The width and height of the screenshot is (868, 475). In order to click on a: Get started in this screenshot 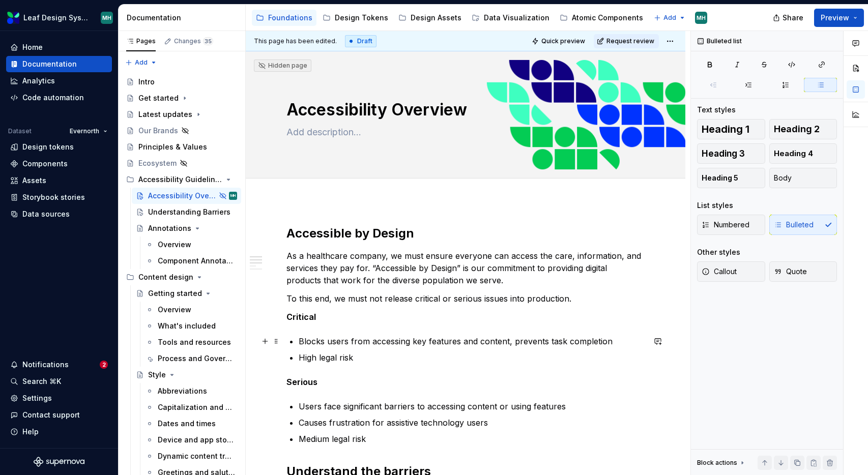, I will do `click(182, 98)`.